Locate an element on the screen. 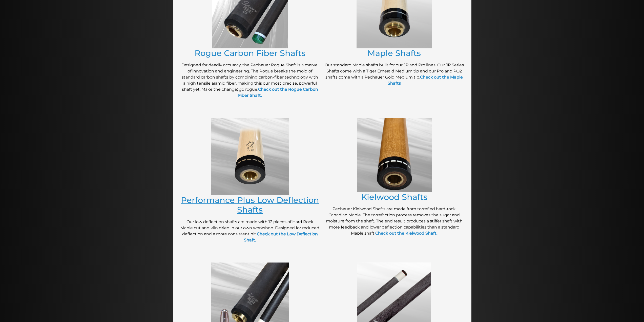 The height and width of the screenshot is (322, 644). a: Check out the Rogue Carbon Fiber Shaft. is located at coordinates (278, 92).